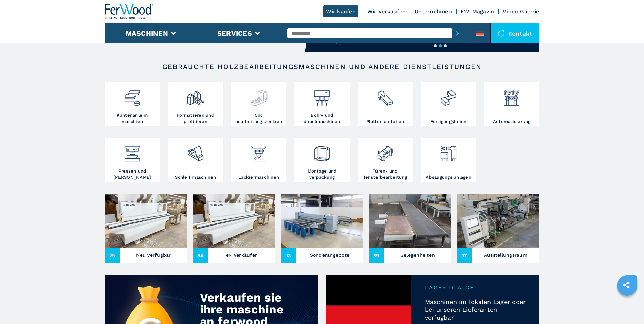 This screenshot has width=644, height=324. I want to click on img: Kontakt, so click(502, 33).